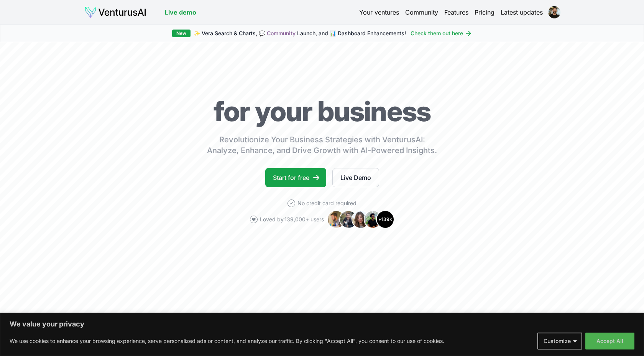 This screenshot has height=356, width=644. What do you see at coordinates (356, 177) in the screenshot?
I see `a: Live Demo` at bounding box center [356, 177].